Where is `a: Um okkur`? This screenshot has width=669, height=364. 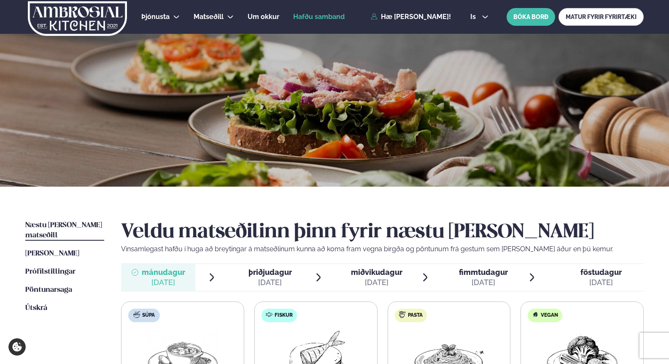 a: Um okkur is located at coordinates (263, 17).